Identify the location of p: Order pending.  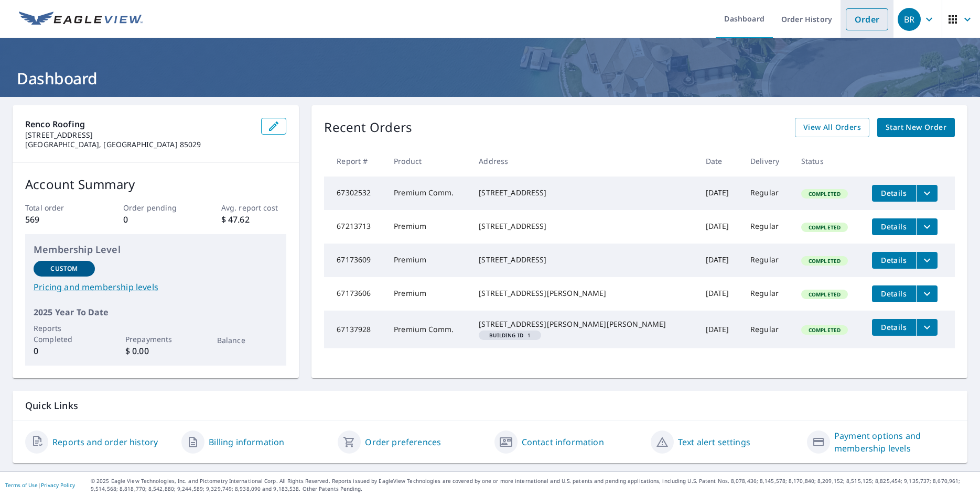
(156, 207).